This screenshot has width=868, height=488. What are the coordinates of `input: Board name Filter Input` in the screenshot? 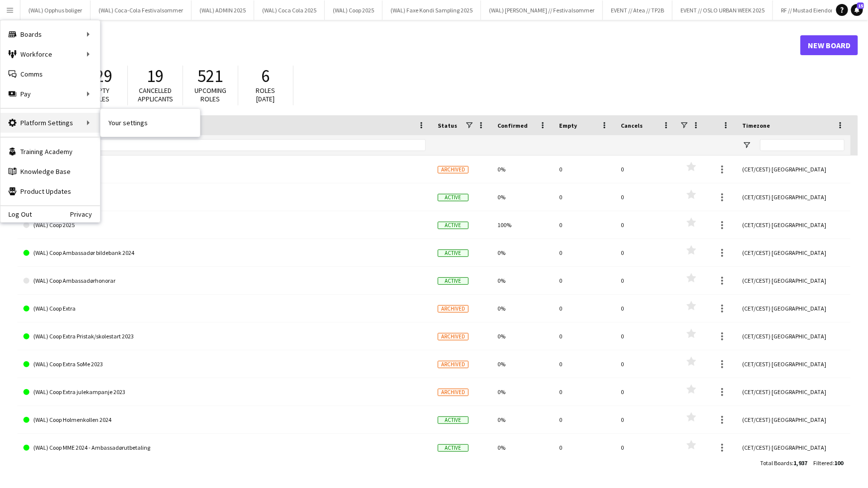 It's located at (233, 145).